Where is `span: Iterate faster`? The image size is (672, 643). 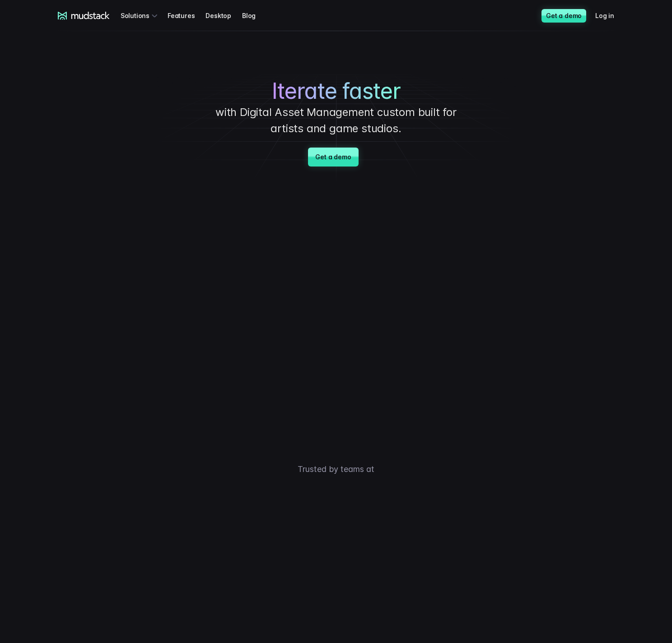 span: Iterate faster is located at coordinates (336, 91).